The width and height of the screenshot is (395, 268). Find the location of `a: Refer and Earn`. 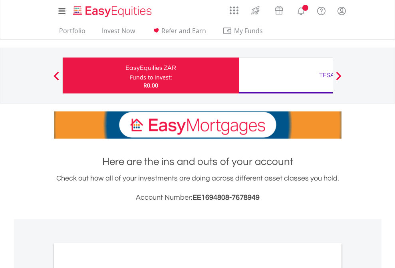

a: Refer and Earn is located at coordinates (178, 33).